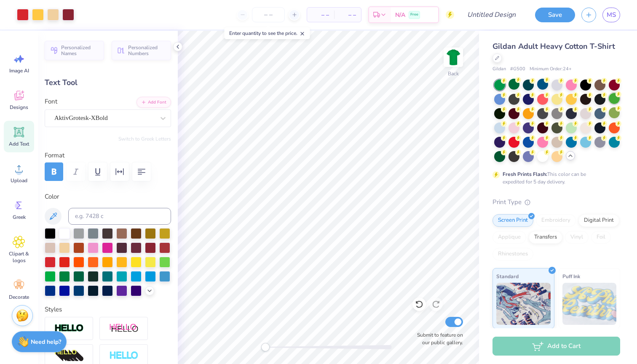 This screenshot has height=364, width=637. What do you see at coordinates (598, 220) in the screenshot?
I see `div: Digital Print` at bounding box center [598, 220].